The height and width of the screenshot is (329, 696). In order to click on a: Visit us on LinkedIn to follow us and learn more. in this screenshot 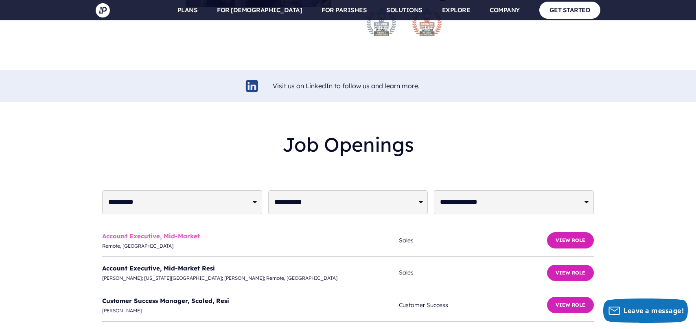, I will do `click(346, 86)`.